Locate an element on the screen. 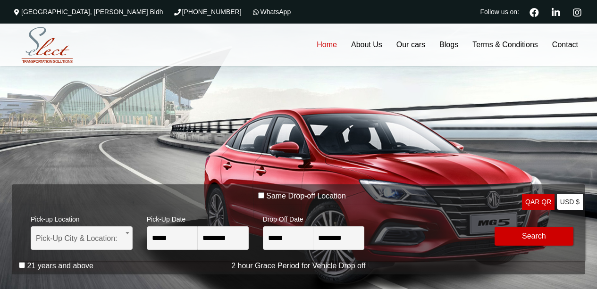  a: Instagram is located at coordinates (576, 12).